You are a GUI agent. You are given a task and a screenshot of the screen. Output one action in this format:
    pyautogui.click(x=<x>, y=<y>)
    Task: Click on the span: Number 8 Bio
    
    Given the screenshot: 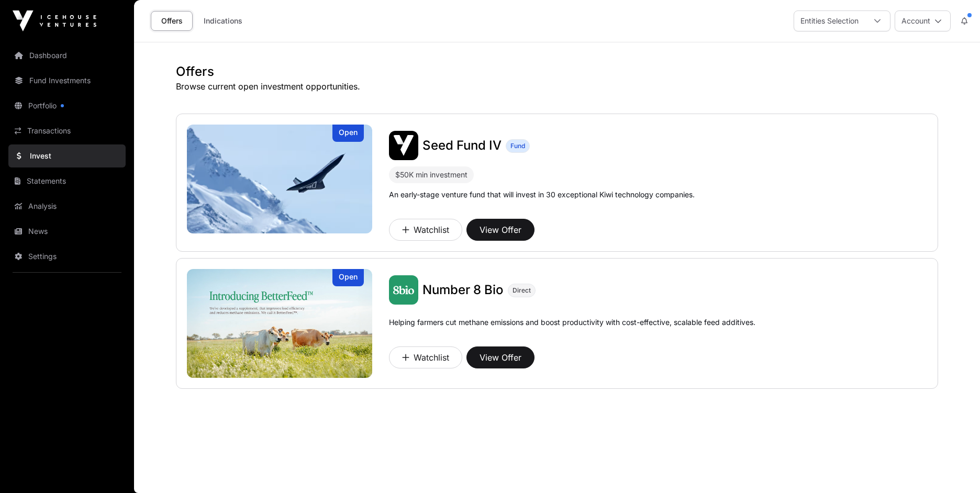 What is the action you would take?
    pyautogui.click(x=463, y=289)
    